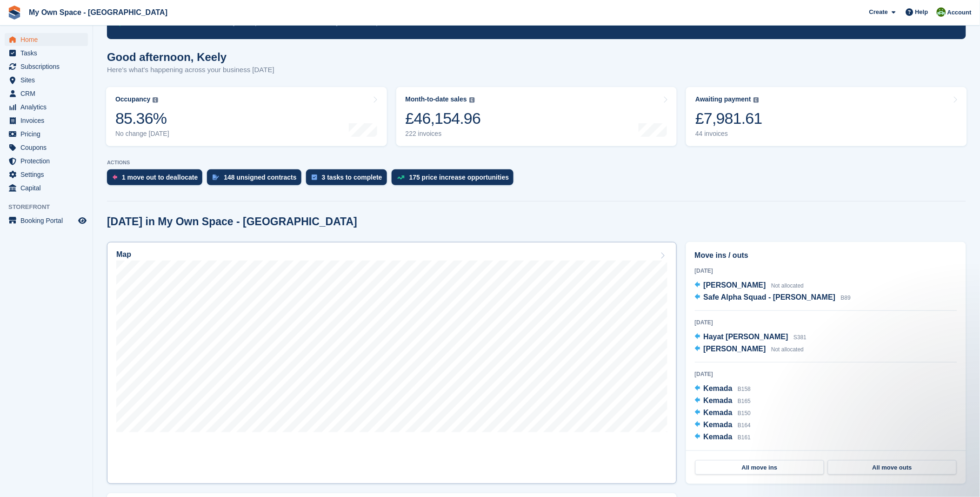  Describe the element at coordinates (48, 93) in the screenshot. I see `span: CRM` at that location.